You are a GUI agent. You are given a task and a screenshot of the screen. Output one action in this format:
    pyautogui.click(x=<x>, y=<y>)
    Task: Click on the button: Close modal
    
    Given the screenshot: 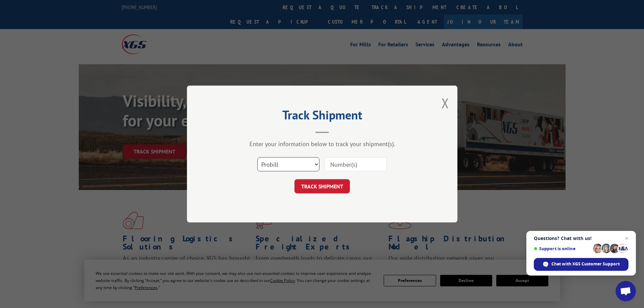 What is the action you would take?
    pyautogui.click(x=445, y=103)
    